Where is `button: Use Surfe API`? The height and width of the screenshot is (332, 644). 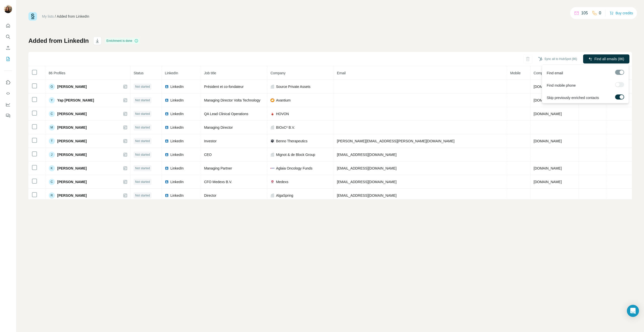 button: Use Surfe API is located at coordinates (8, 93).